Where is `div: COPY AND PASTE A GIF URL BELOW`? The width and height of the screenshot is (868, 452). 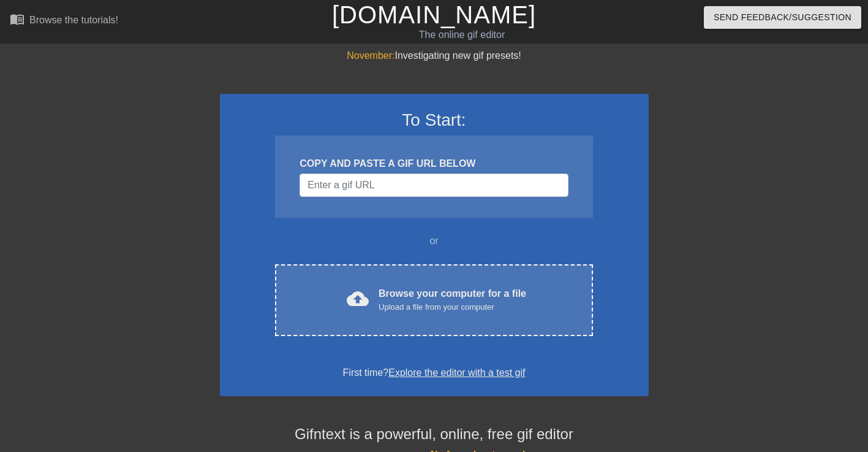 div: COPY AND PASTE A GIF URL BELOW is located at coordinates (434, 164).